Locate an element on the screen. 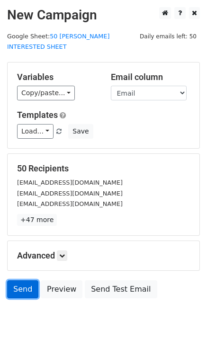 The width and height of the screenshot is (207, 339). a: Daily emails left: 50 is located at coordinates (168, 36).